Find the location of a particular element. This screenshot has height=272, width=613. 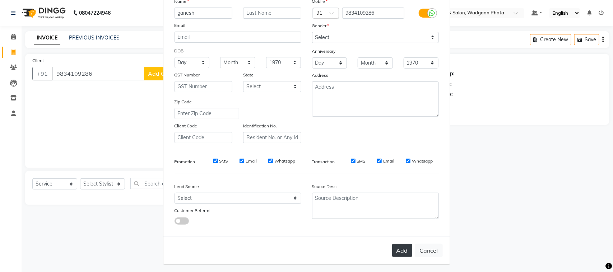

label: Identification No. is located at coordinates (260, 126).